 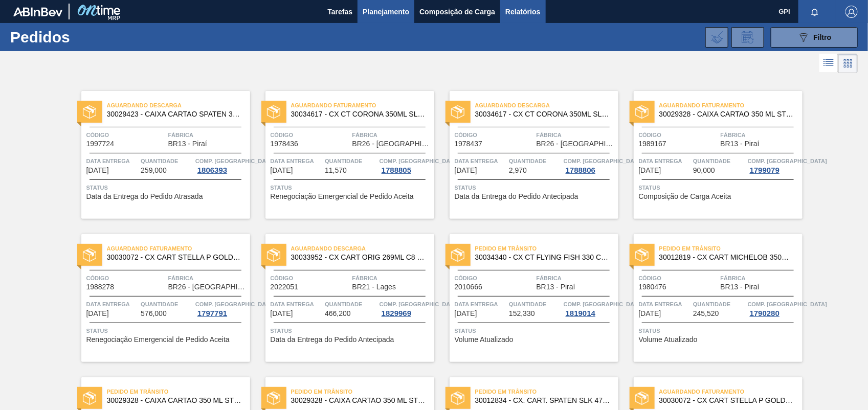 I want to click on span: 12/08/2025, so click(x=466, y=170).